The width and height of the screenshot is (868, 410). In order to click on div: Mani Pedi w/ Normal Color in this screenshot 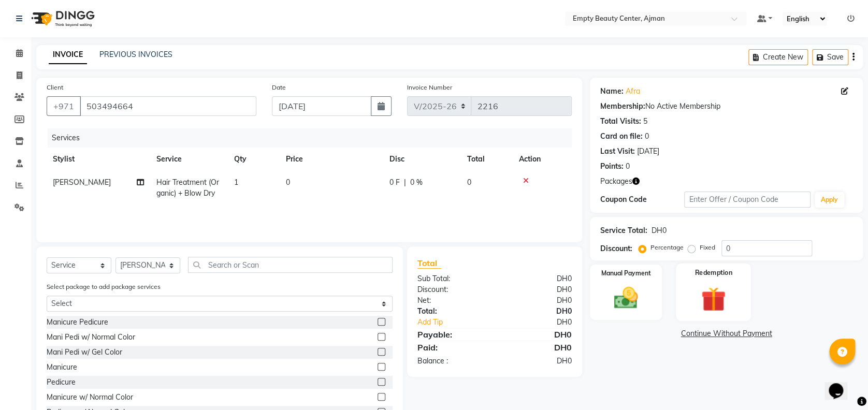, I will do `click(91, 337)`.